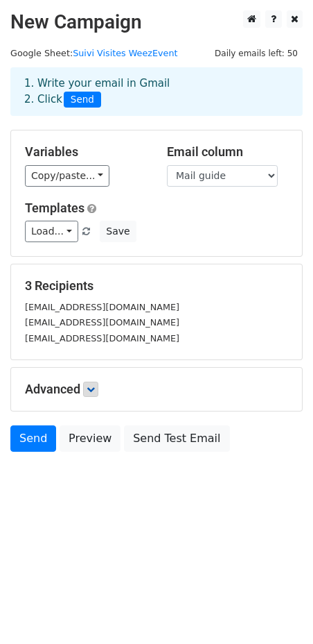  I want to click on h5: Variables, so click(86, 152).